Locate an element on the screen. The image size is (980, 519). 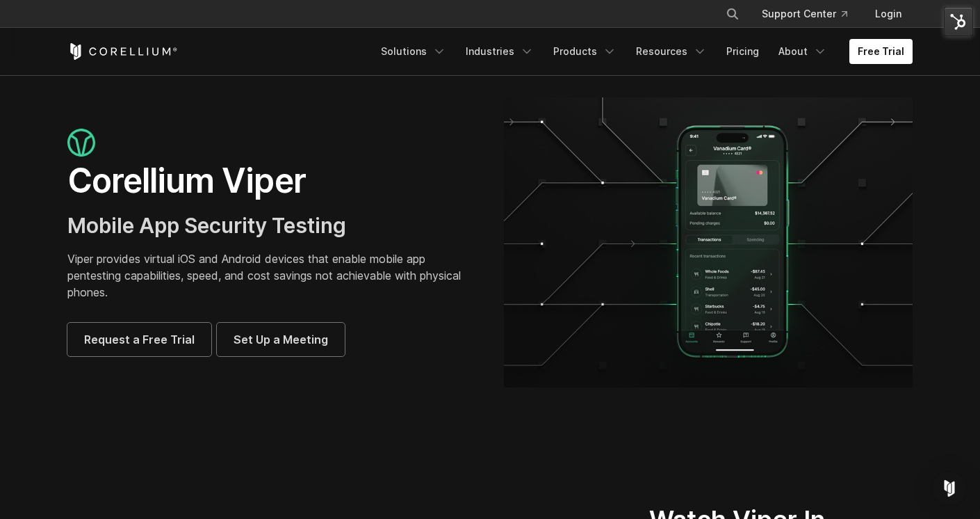
img: viper_icon_large is located at coordinates (82, 143).